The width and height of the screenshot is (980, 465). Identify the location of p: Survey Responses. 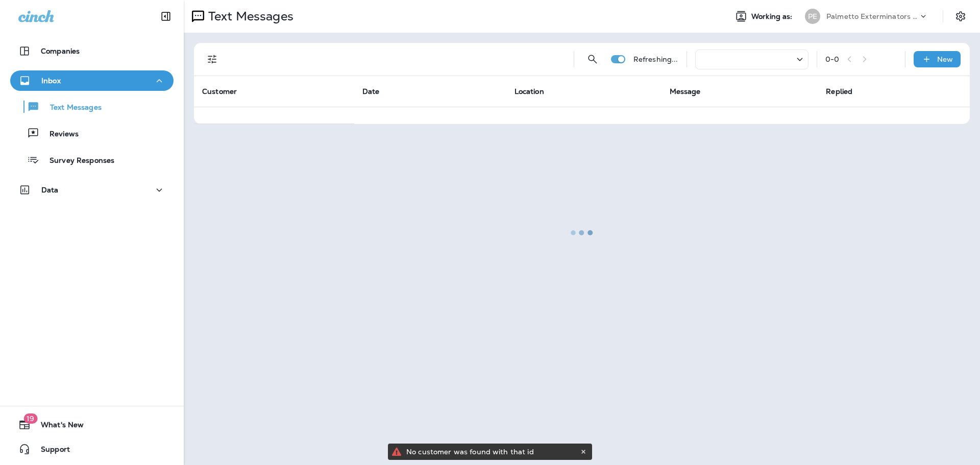
(77, 161).